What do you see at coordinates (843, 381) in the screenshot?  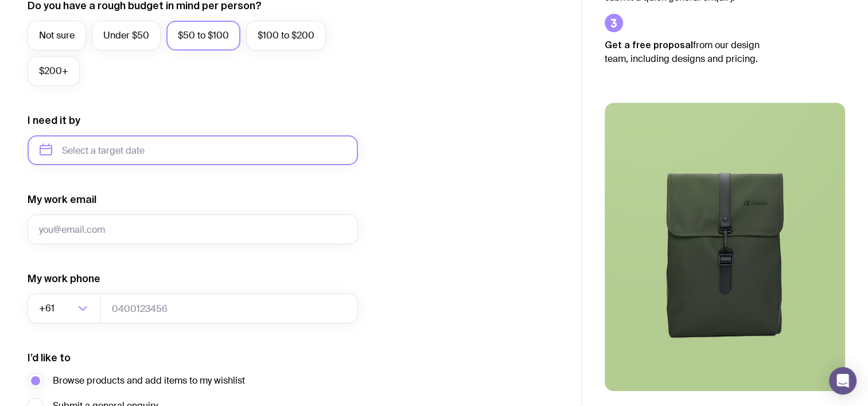 I see `div: Open Intercom Messenger` at bounding box center [843, 381].